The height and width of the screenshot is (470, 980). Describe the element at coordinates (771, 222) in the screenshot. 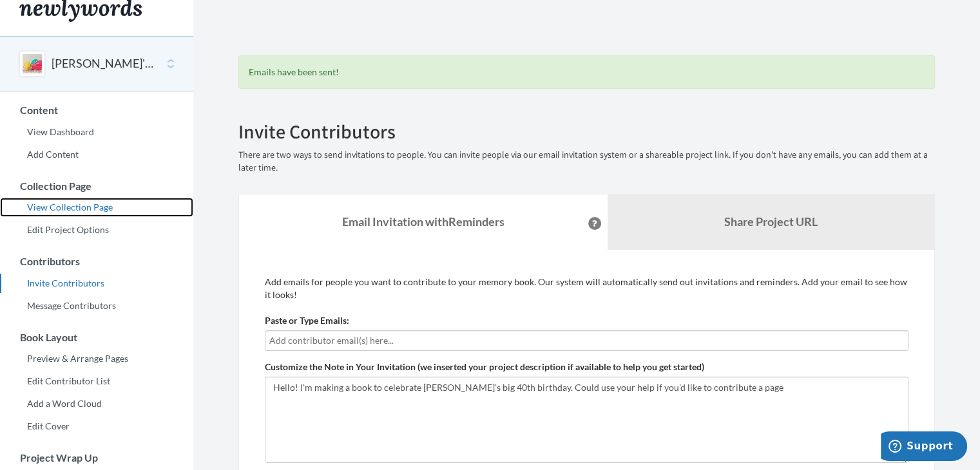

I see `b: Share Project URL` at that location.